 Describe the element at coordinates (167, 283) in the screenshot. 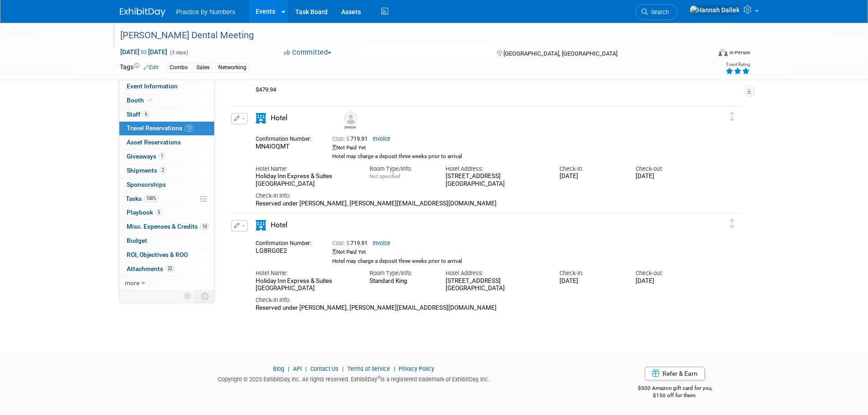

I see `a: more` at that location.